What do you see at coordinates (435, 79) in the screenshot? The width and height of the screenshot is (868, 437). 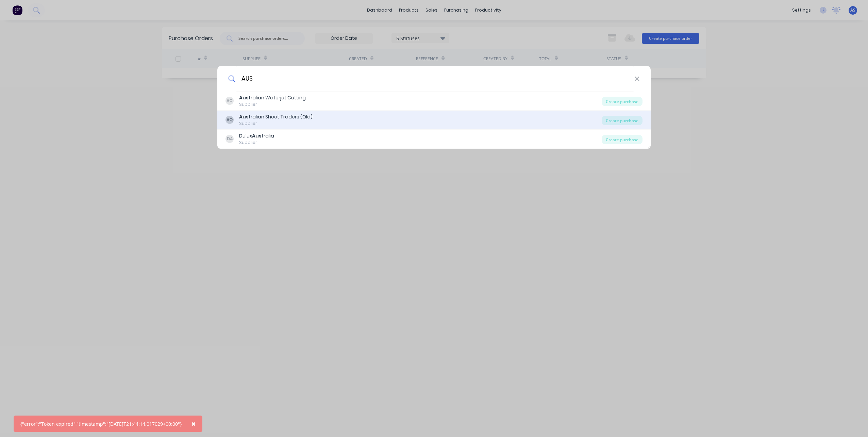 I see `input: Enter a supplier name to create a new order...` at bounding box center [435, 79].